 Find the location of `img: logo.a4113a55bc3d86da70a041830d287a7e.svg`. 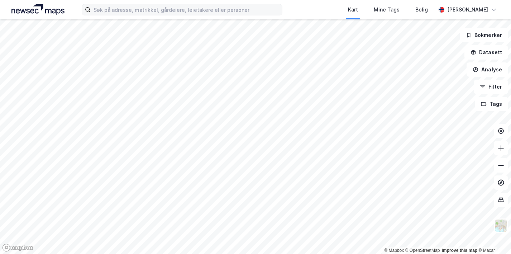

img: logo.a4113a55bc3d86da70a041830d287a7e.svg is located at coordinates (38, 10).